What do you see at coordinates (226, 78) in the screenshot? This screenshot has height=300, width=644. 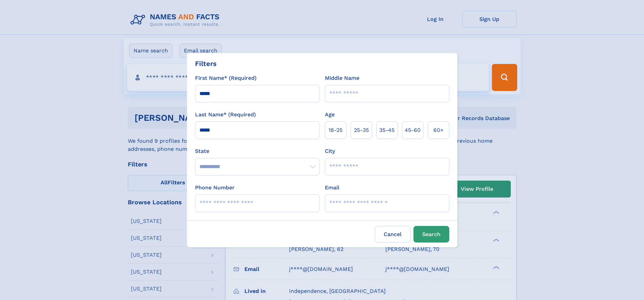 I see `label: First Name* (Required)` at bounding box center [226, 78].